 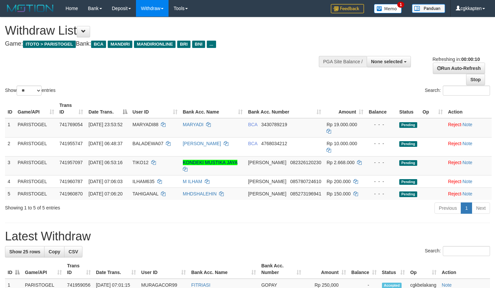 What do you see at coordinates (49, 44) in the screenshot?
I see `span: ITOTO > PARISTOGEL` at bounding box center [49, 44].